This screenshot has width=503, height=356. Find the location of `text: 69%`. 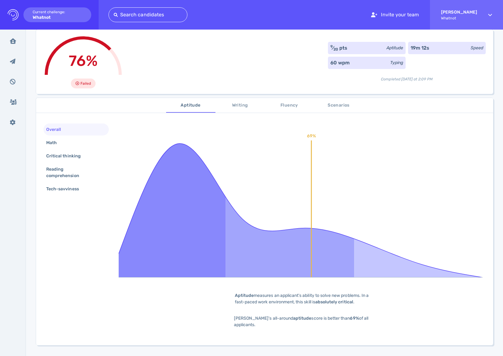

text: 69% is located at coordinates (311, 136).